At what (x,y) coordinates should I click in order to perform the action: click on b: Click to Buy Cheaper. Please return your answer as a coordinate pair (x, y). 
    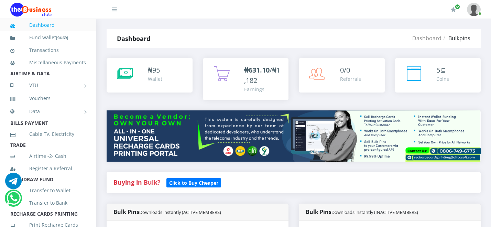
    Looking at the image, I should click on (194, 183).